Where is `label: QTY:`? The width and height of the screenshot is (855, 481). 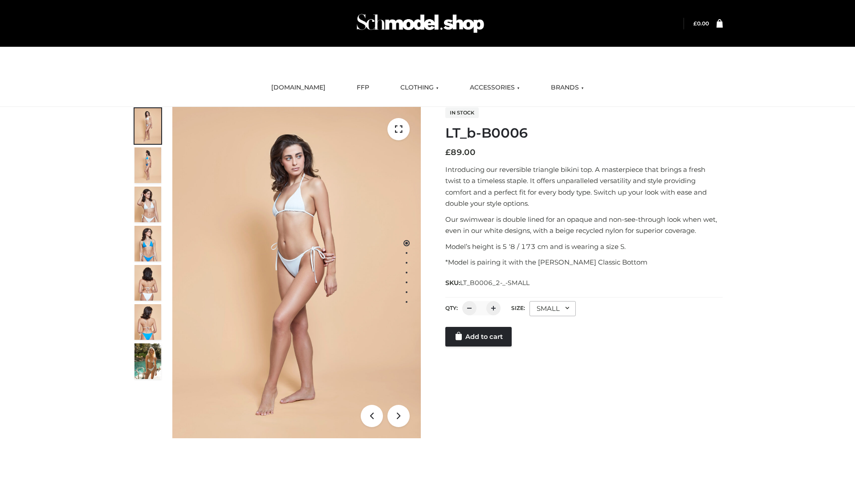
label: QTY: is located at coordinates (452, 308).